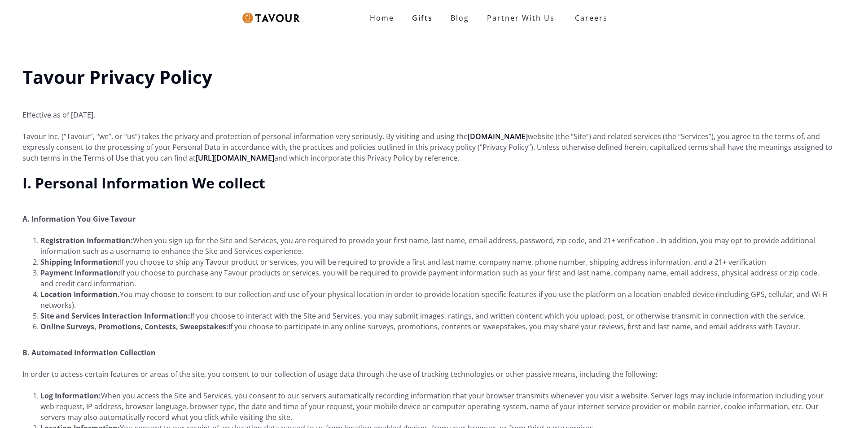  Describe the element at coordinates (80, 273) in the screenshot. I see `strong: Payment Information:` at that location.